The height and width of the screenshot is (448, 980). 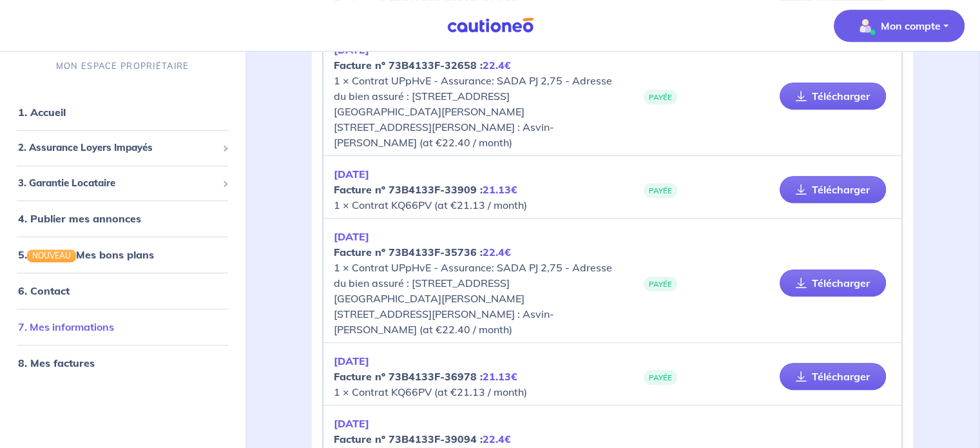 I want to click on a: 6. Contact, so click(x=44, y=291).